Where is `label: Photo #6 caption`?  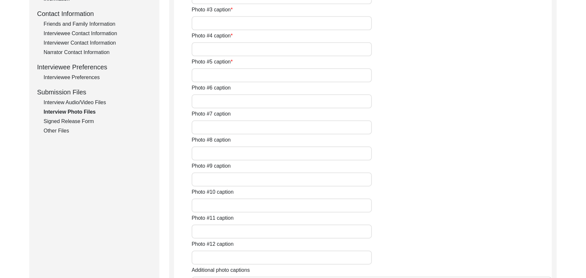
label: Photo #6 caption is located at coordinates (211, 88).